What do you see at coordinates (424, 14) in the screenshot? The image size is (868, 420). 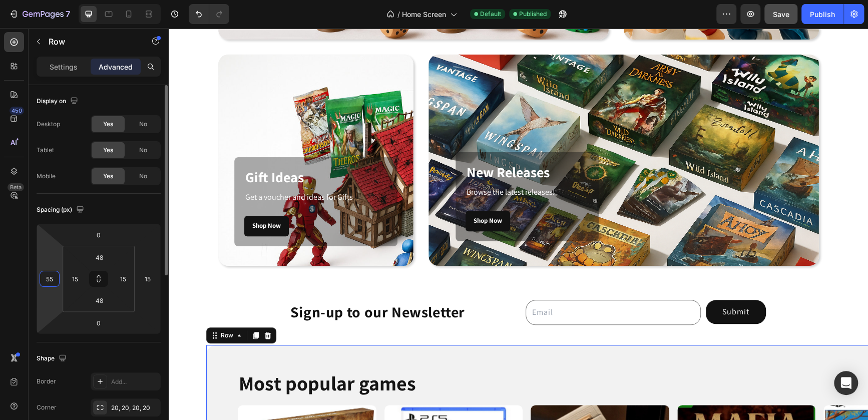 I see `span: Home Screen` at bounding box center [424, 14].